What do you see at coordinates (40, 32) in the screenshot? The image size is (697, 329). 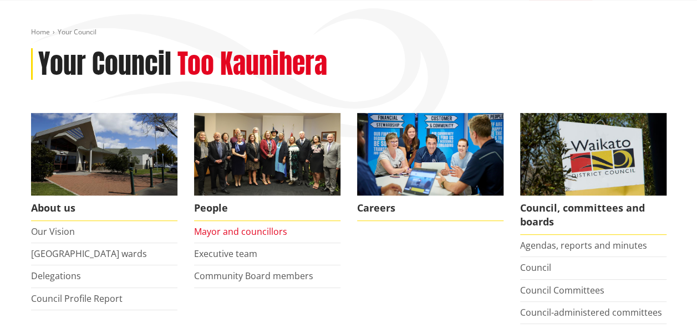 I see `a: Home` at bounding box center [40, 32].